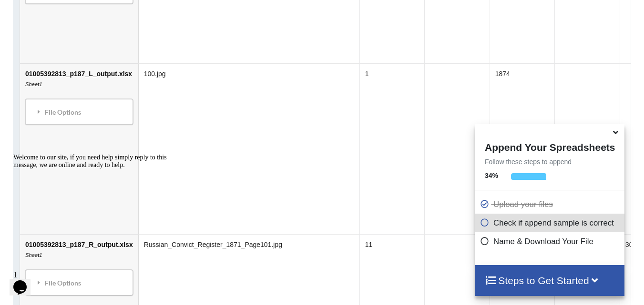 The image size is (644, 305). Describe the element at coordinates (391, 148) in the screenshot. I see `td: 1` at that location.